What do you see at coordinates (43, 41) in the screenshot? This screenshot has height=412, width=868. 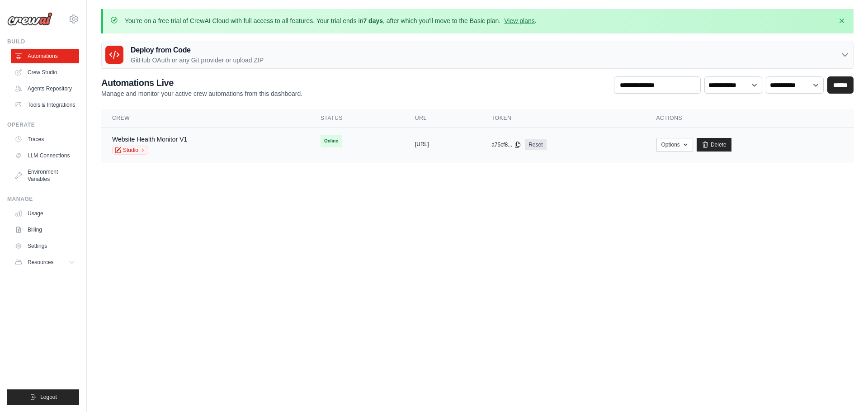 I see `div: Build` at bounding box center [43, 41].